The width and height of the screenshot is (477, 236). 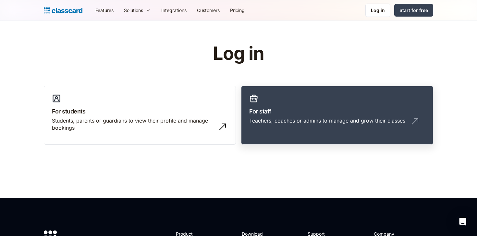 What do you see at coordinates (140, 111) in the screenshot?
I see `h3: For students` at bounding box center [140, 111].